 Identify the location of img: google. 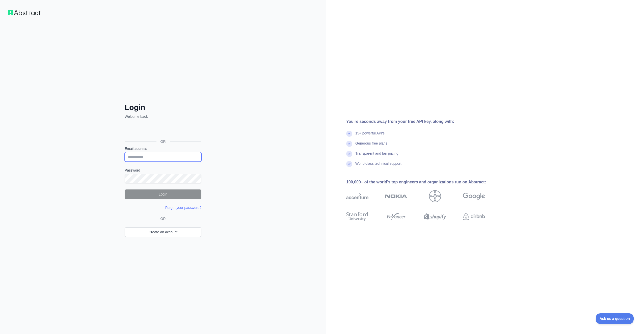
(474, 196).